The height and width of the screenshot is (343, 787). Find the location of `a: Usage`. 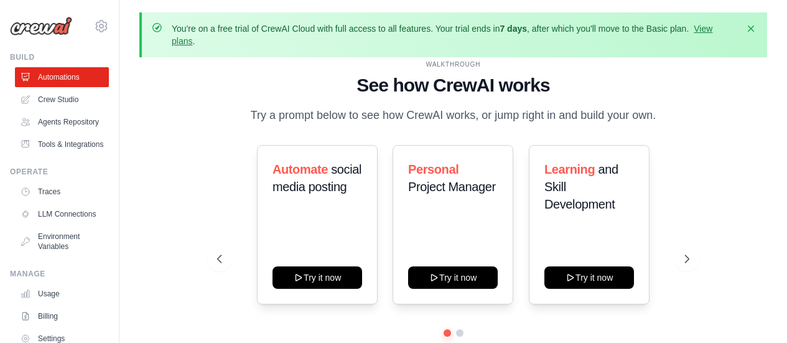

a: Usage is located at coordinates (62, 294).